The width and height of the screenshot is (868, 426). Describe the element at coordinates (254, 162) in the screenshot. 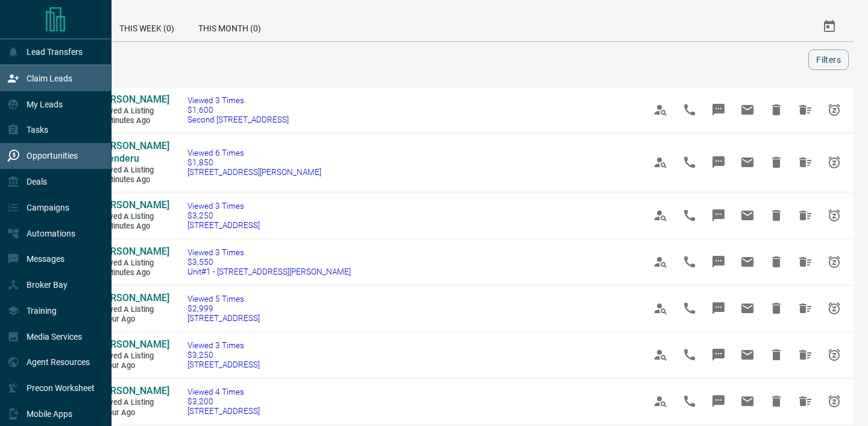

I see `span: $1,850` at that location.